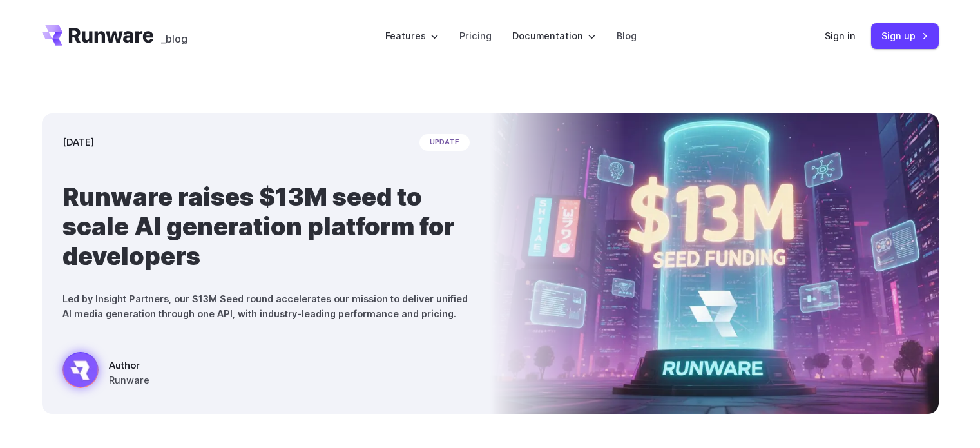  Describe the element at coordinates (106, 373) in the screenshot. I see `a: Futuristic city scene with neon lights showing Runware announcement of $13M seed funding in large...` at that location.